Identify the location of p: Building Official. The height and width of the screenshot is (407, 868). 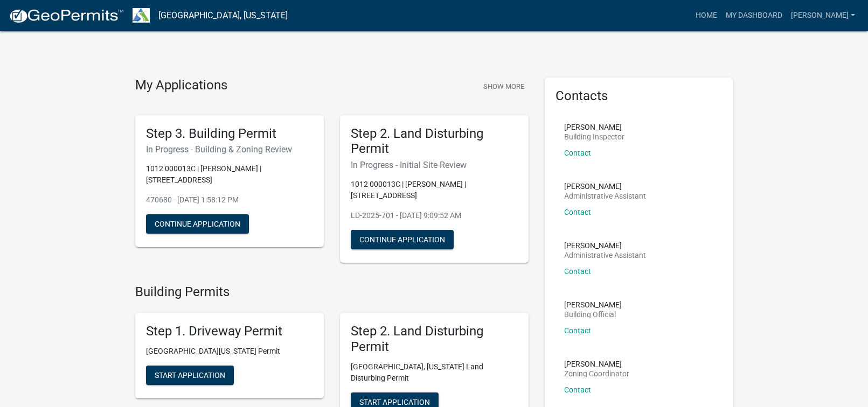
(592, 315).